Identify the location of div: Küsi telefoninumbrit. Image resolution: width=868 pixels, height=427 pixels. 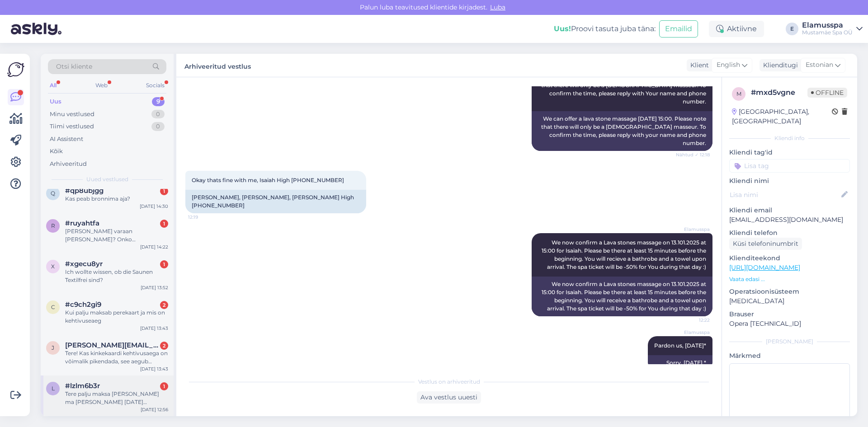
(766, 243).